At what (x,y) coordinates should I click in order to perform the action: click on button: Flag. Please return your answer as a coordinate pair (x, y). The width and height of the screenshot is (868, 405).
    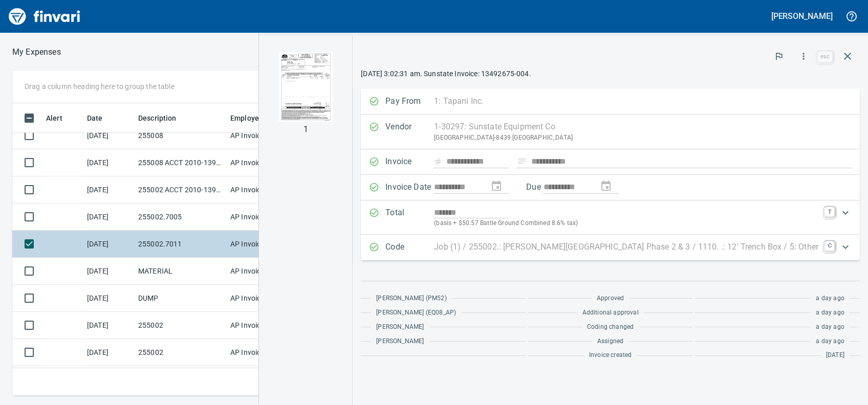
    Looking at the image, I should click on (779, 56).